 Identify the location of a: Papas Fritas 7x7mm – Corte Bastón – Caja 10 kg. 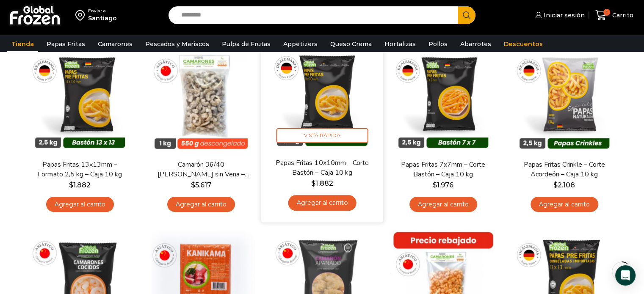
(443, 169).